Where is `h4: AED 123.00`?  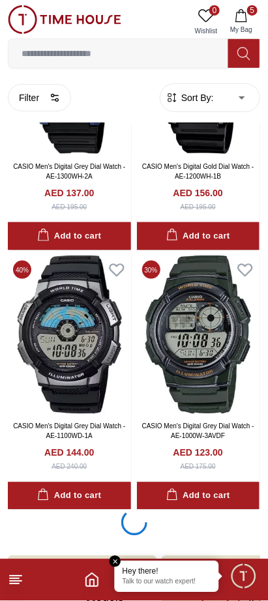 h4: AED 123.00 is located at coordinates (198, 453).